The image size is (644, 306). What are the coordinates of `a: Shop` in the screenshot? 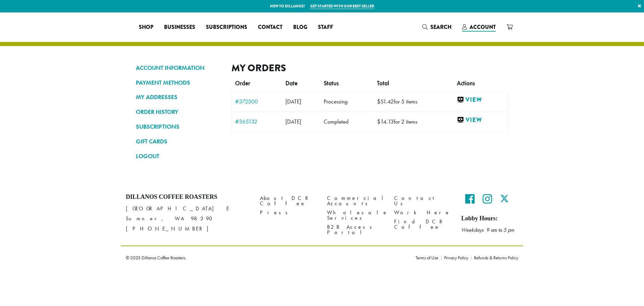 It's located at (146, 27).